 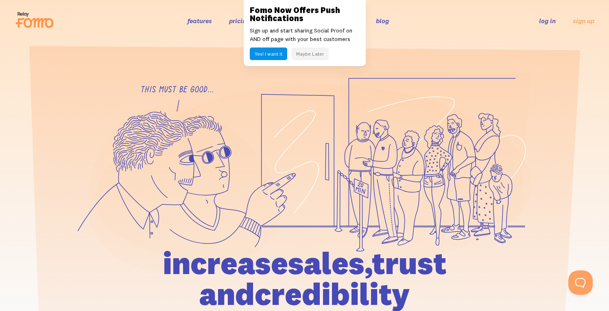 I want to click on a: sign up, so click(x=583, y=21).